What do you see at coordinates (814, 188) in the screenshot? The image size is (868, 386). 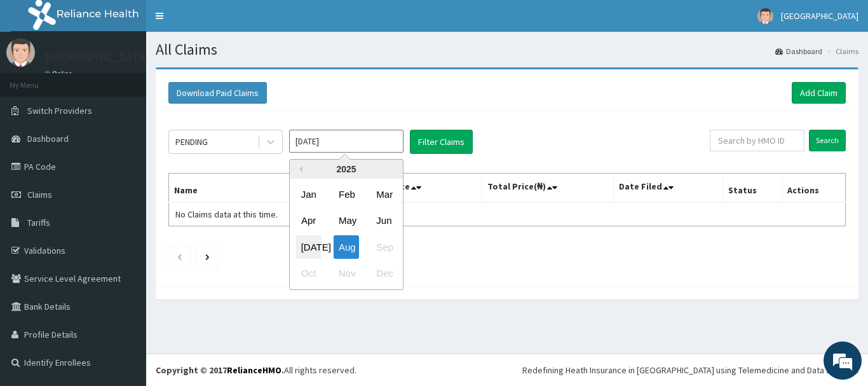 I see `th: Actions` at bounding box center [814, 188].